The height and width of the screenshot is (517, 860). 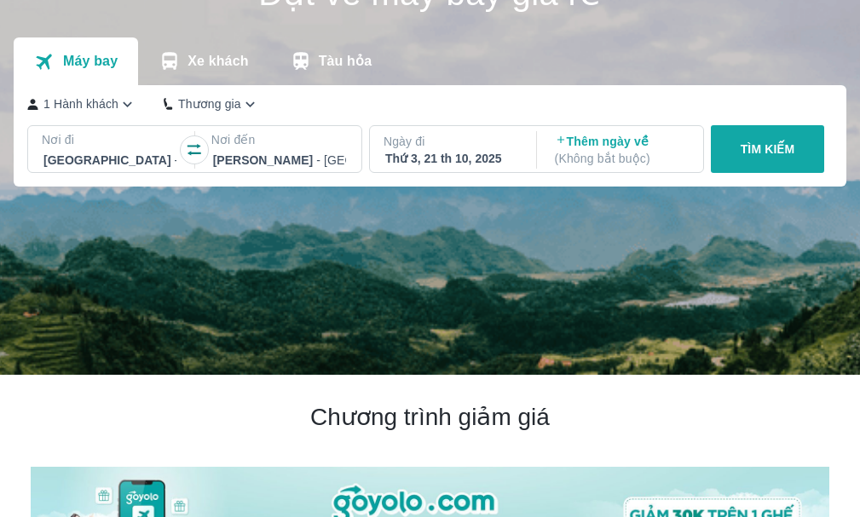 I want to click on p: 1 Hành khách, so click(x=81, y=104).